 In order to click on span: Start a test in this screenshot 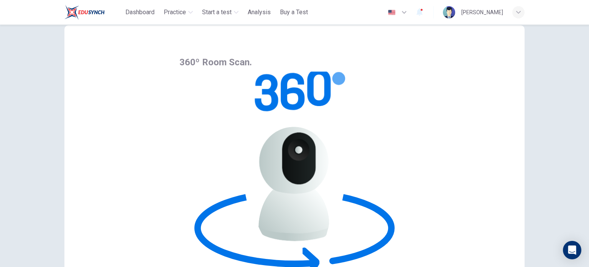, I will do `click(217, 12)`.